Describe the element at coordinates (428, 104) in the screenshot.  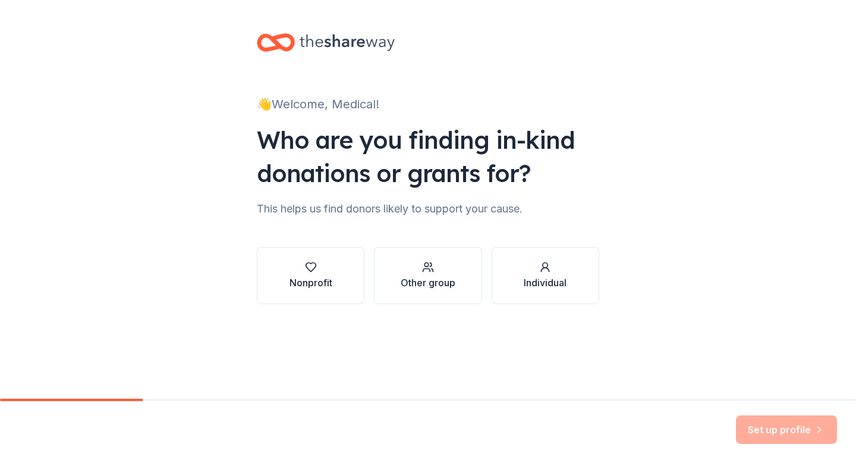
I see `div: 👋 Welcome, Medical!` at that location.